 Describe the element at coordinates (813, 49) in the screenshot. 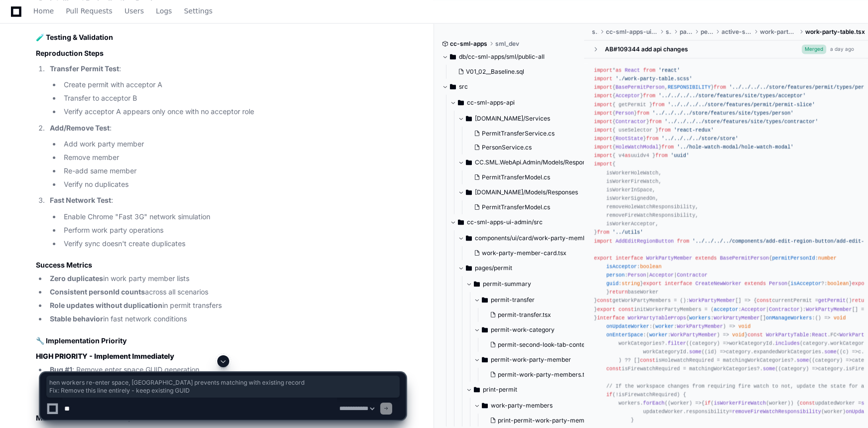

I see `span: Merged` at that location.